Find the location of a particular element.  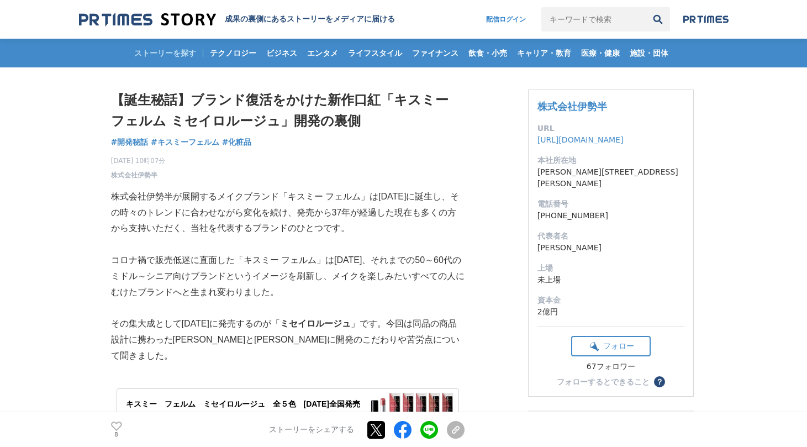

a: ビジネス is located at coordinates (282, 53).